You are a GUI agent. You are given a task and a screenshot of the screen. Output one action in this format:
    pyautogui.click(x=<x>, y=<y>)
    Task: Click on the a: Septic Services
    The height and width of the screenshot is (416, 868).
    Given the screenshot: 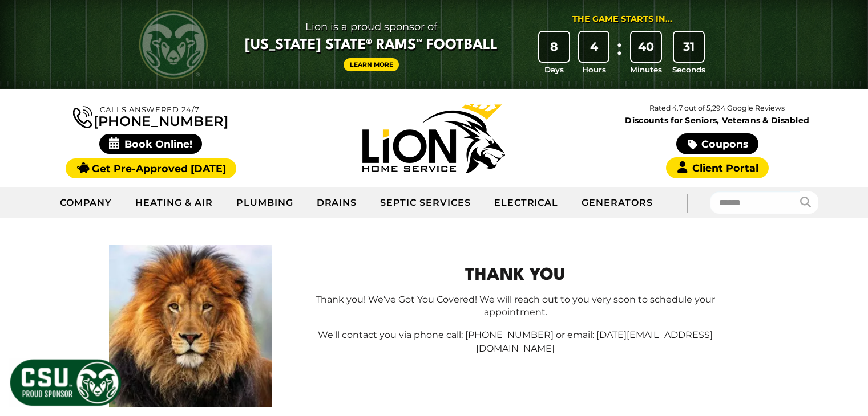 What is the action you would take?
    pyautogui.click(x=425, y=203)
    